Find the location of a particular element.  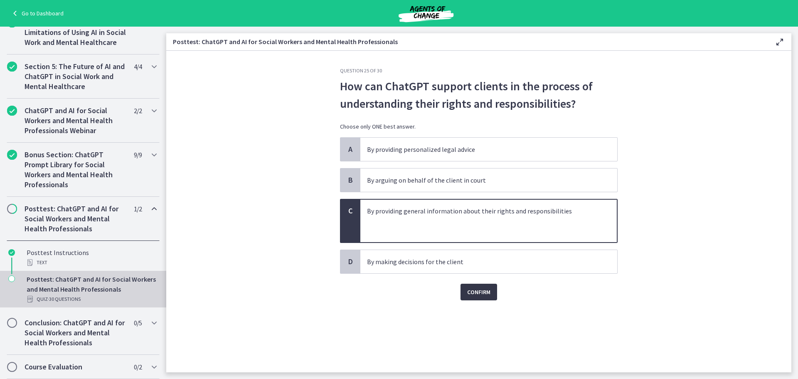

p: By making decisions for the client is located at coordinates (481, 261).